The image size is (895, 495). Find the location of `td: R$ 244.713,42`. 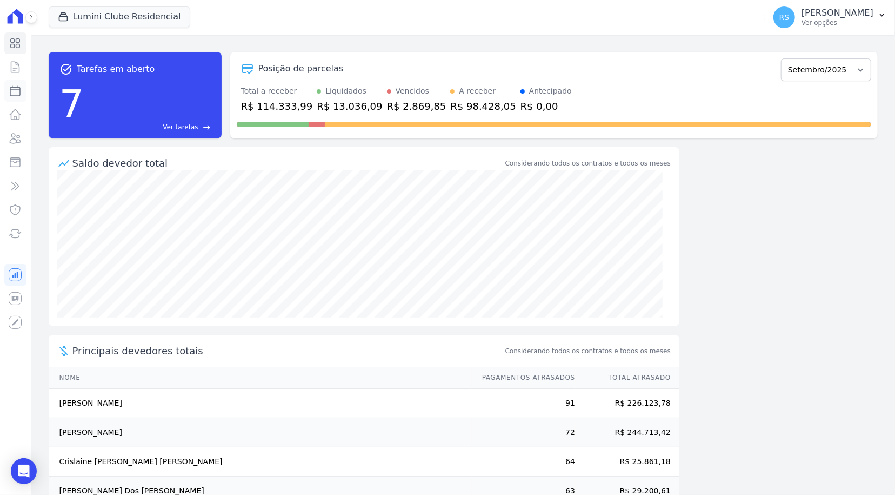

td: R$ 244.713,42 is located at coordinates (628, 432).